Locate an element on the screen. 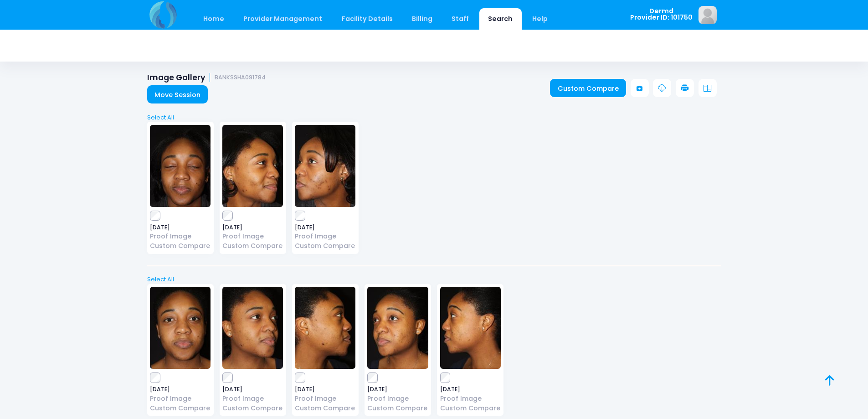 Image resolution: width=868 pixels, height=419 pixels. a: Staff is located at coordinates (460, 19).